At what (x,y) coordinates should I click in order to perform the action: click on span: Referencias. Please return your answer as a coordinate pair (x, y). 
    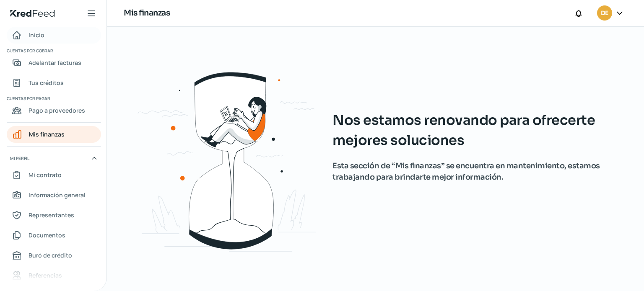
    Looking at the image, I should click on (45, 275).